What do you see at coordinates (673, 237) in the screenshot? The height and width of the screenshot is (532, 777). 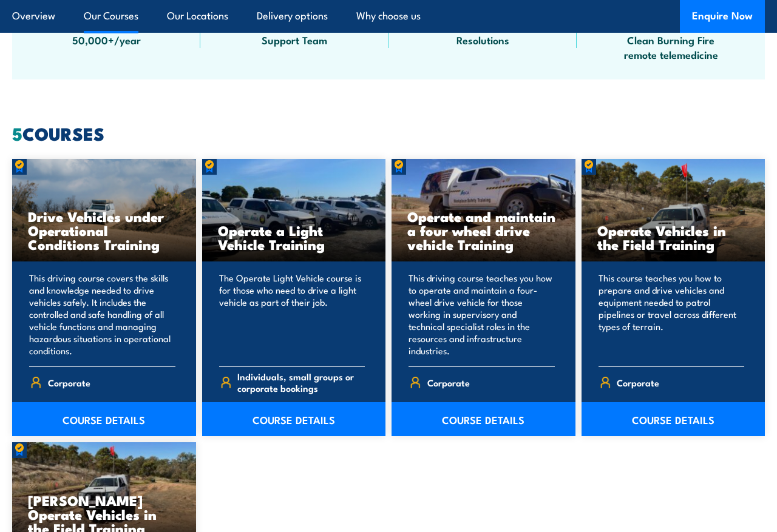 I see `h3: Operate Vehicles in the Field Training` at bounding box center [673, 237].